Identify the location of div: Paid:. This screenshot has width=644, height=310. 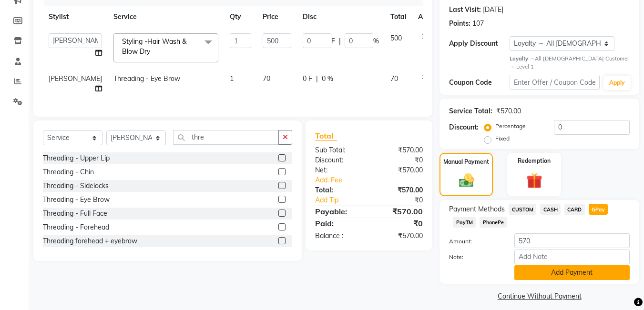
(338, 224).